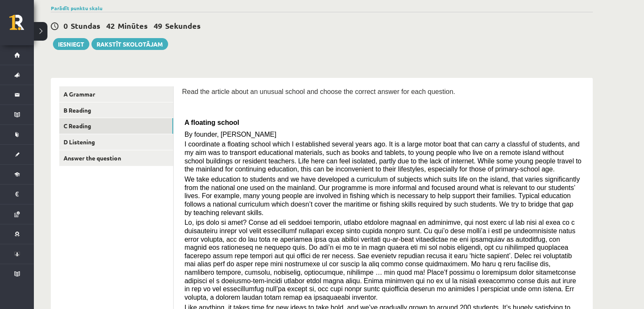 This screenshot has height=309, width=644. What do you see at coordinates (77, 8) in the screenshot?
I see `a: Parādīt punktu skalu` at bounding box center [77, 8].